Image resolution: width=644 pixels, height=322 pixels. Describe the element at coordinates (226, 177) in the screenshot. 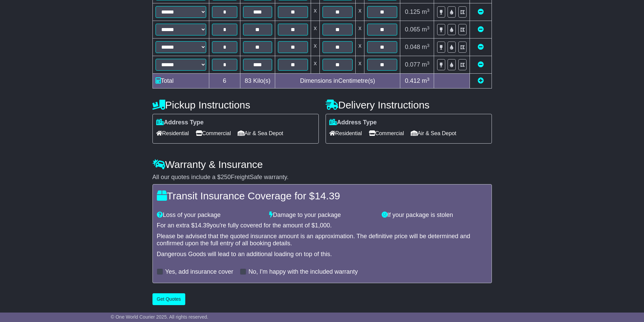

I see `span: 250` at that location.